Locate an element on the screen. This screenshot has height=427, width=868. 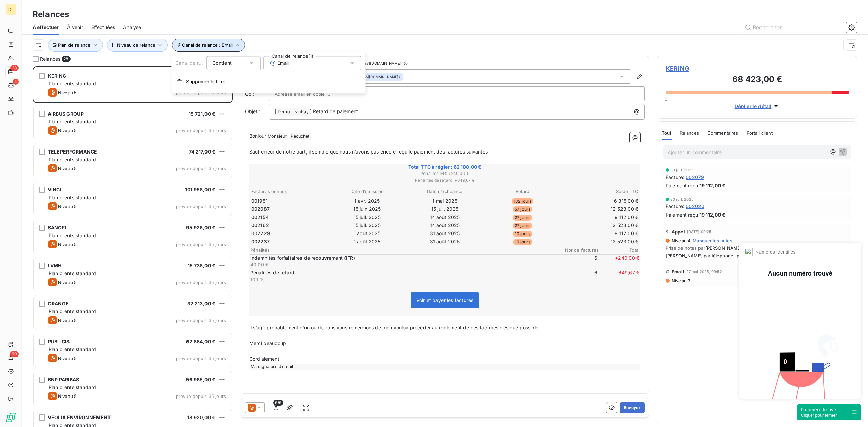
span: 6 is located at coordinates (577, 276).